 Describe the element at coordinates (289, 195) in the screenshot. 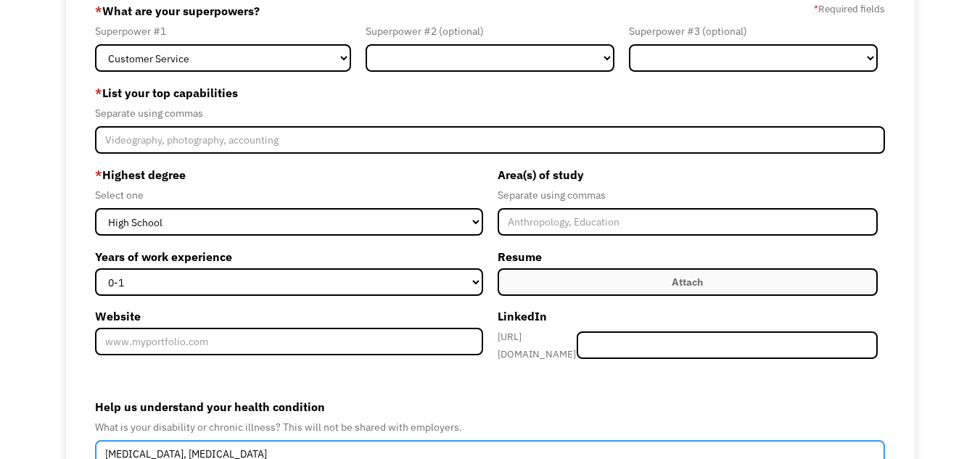

I see `div: Select one` at that location.